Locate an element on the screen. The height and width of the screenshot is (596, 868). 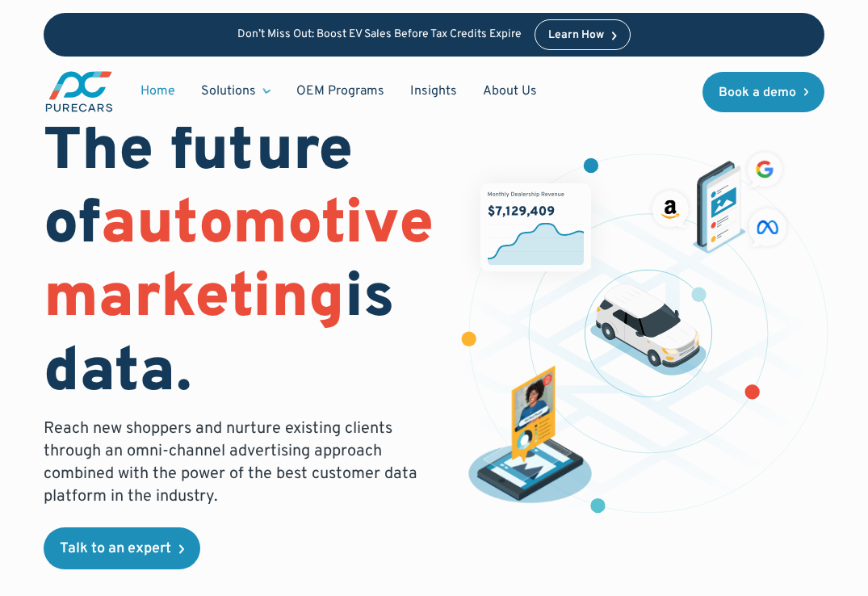
a: Talk to an expert is located at coordinates (122, 548).